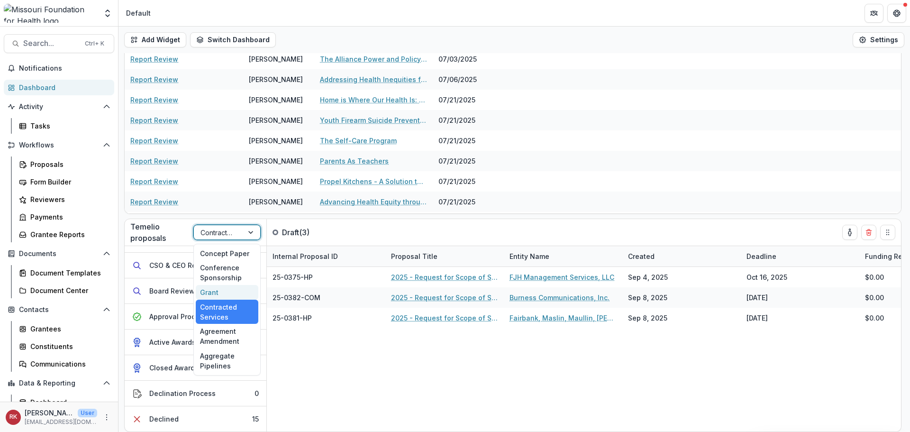  Describe the element at coordinates (64, 199) in the screenshot. I see `a: Reviewers` at that location.